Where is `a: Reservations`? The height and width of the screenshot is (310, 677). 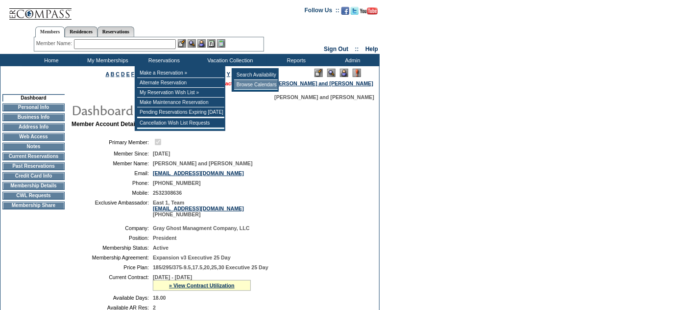 a: Reservations is located at coordinates (116, 31).